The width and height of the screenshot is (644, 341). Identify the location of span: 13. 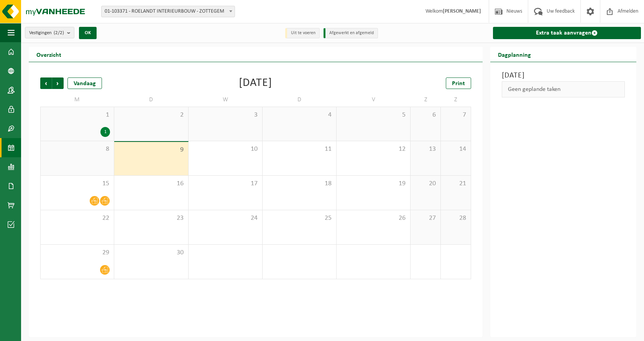
(426, 149).